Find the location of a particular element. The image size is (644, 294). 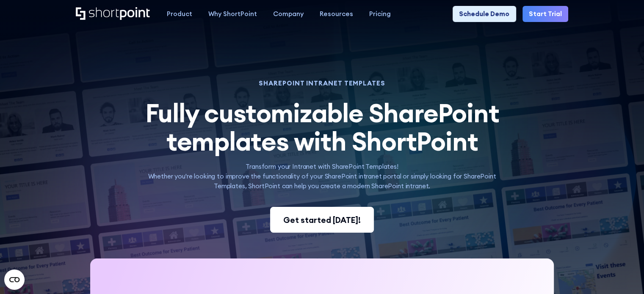

a: Schedule Demo is located at coordinates (484, 14).